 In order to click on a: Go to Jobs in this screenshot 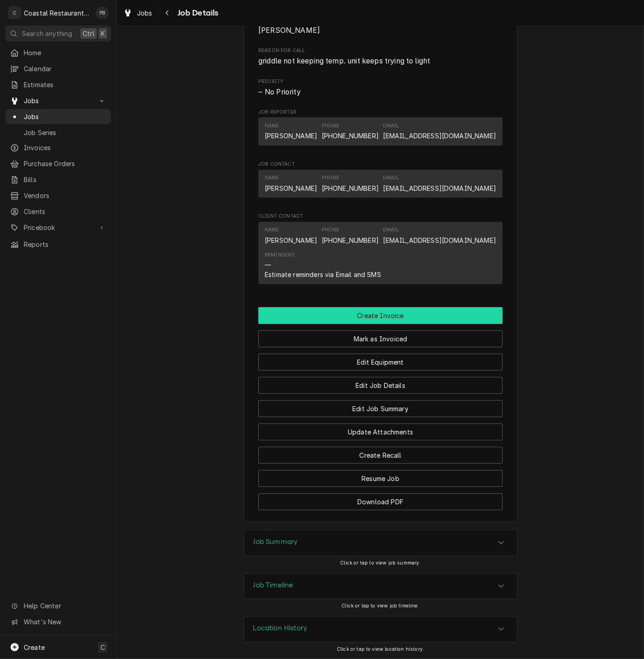, I will do `click(58, 100)`.